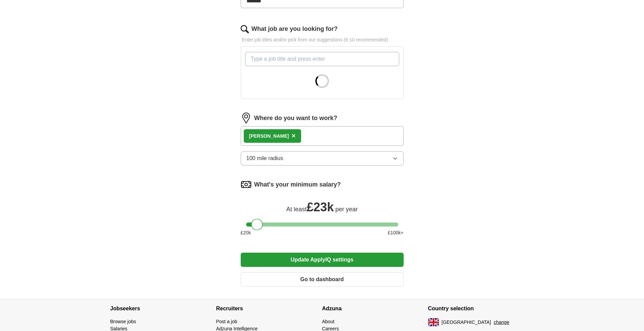  I want to click on span: £ 23k, so click(320, 207).